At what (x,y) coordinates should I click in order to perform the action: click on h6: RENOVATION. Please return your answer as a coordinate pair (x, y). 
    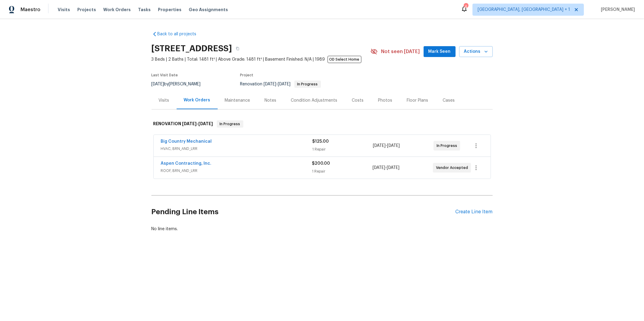
    Looking at the image, I should click on (183, 124).